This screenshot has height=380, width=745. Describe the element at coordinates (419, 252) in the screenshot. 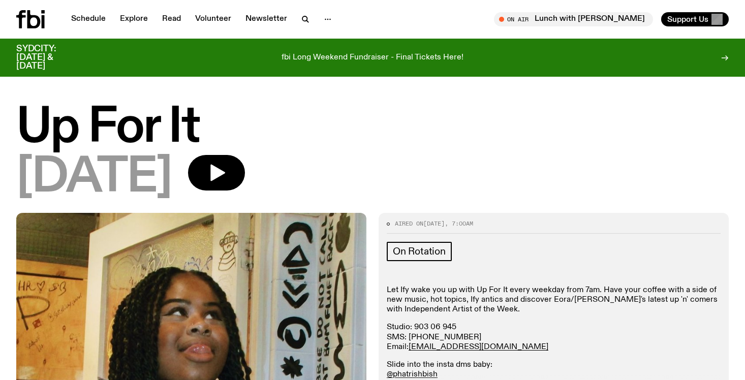

I see `a: On Rotation` at that location.